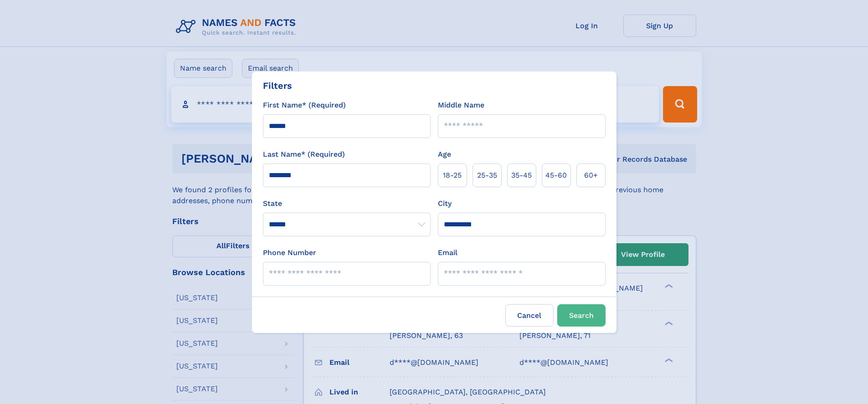 The width and height of the screenshot is (868, 404). Describe the element at coordinates (444, 203) in the screenshot. I see `label: City` at that location.